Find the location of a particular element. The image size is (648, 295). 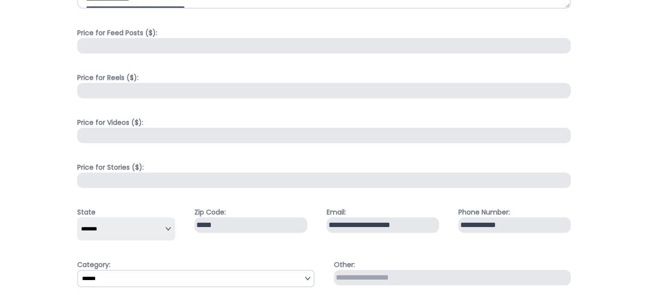

h4: Phone Number: is located at coordinates (514, 212).